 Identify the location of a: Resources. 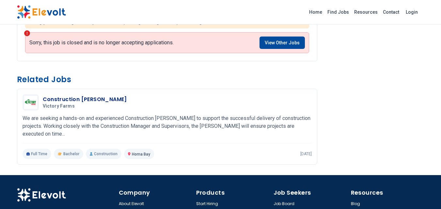
(366, 12).